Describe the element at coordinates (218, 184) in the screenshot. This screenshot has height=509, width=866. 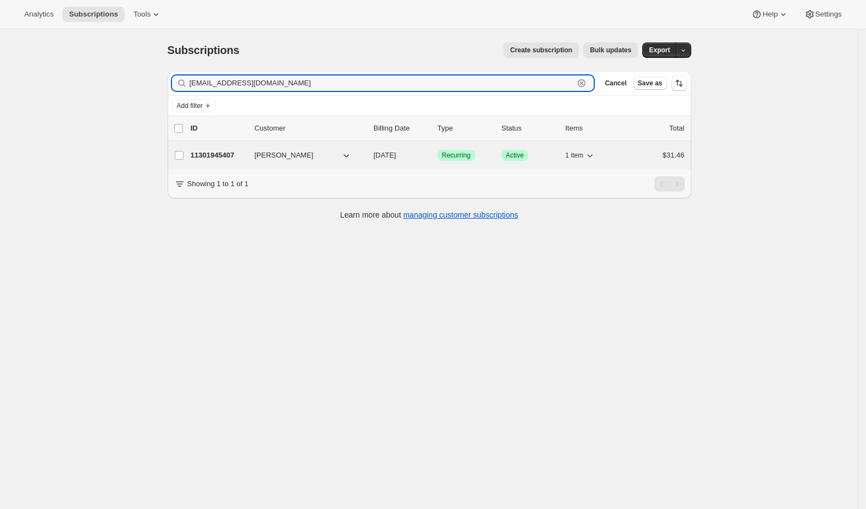
I see `p: Showing 1 to 1 of 1` at that location.